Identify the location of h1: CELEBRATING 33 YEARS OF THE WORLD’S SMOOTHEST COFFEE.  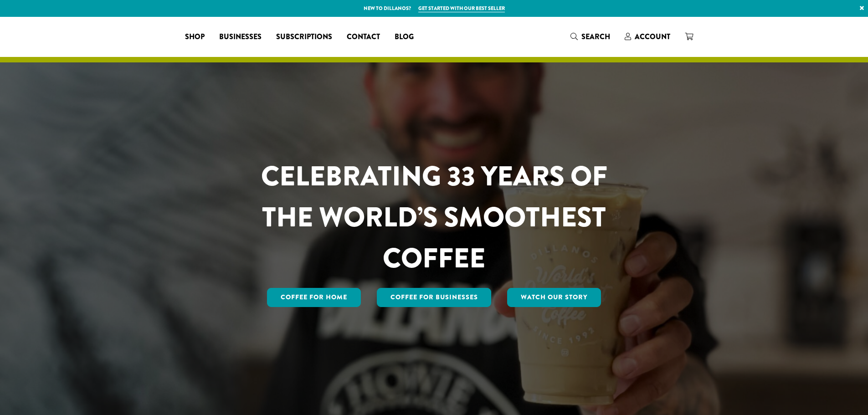
(434, 217).